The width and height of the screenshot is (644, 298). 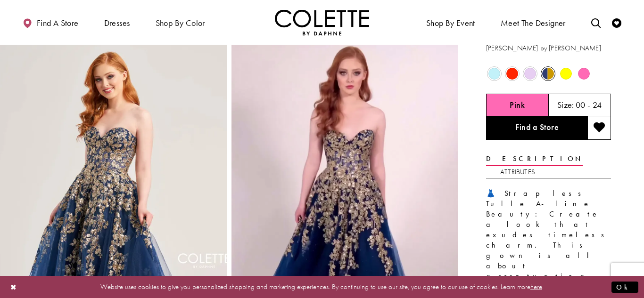 I want to click on div: Navy Blue/Gold, so click(x=548, y=74).